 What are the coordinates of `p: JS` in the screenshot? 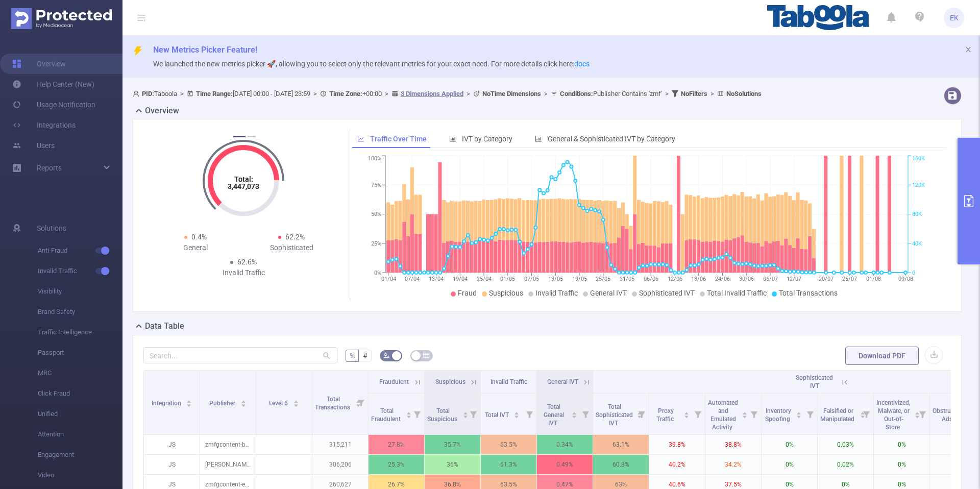 It's located at (171, 445).